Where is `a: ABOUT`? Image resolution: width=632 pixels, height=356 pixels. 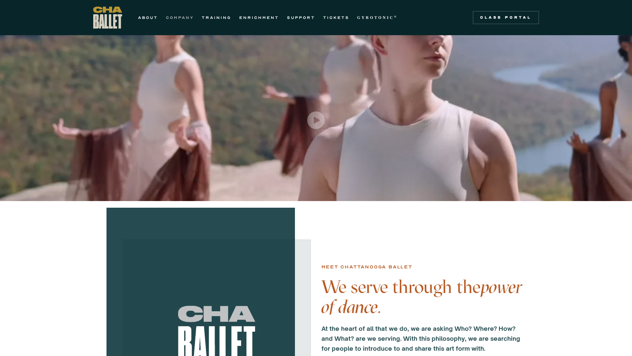 a: ABOUT is located at coordinates (148, 18).